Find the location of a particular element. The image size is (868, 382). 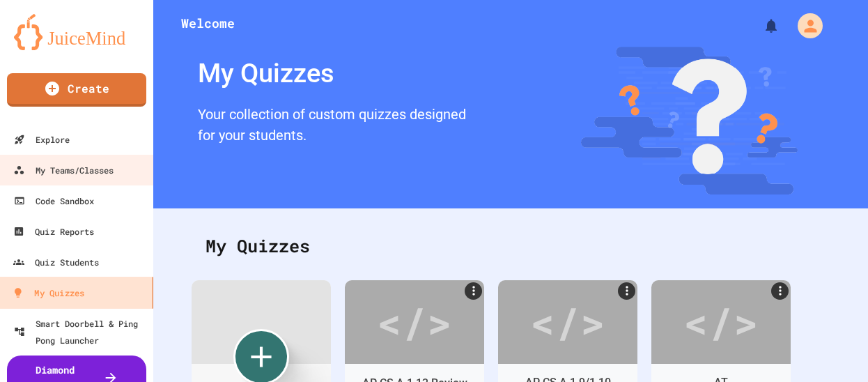

a: Create is located at coordinates (77, 90).